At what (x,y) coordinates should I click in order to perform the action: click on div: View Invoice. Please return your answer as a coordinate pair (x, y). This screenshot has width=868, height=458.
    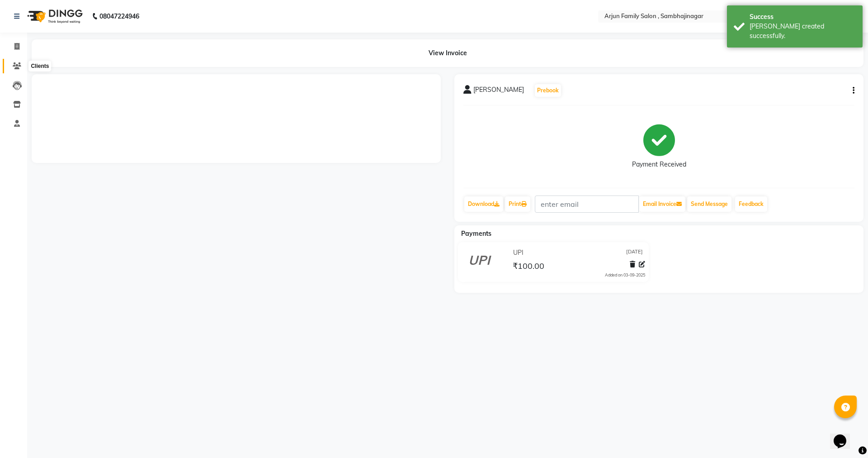
    Looking at the image, I should click on (448, 53).